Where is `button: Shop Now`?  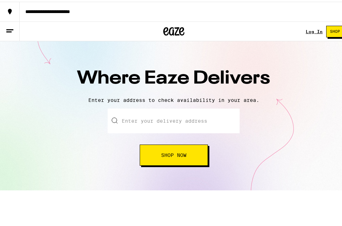
button: Shop Now is located at coordinates (174, 153).